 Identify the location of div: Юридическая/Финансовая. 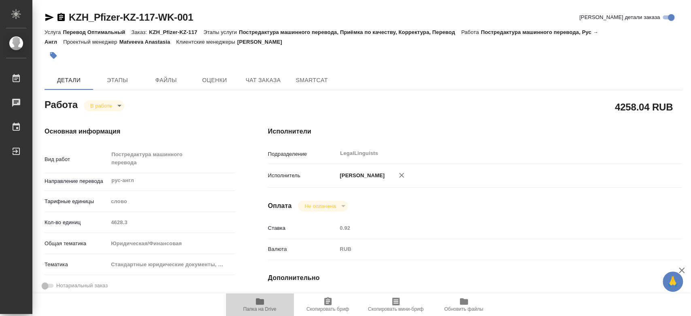
(172, 244).